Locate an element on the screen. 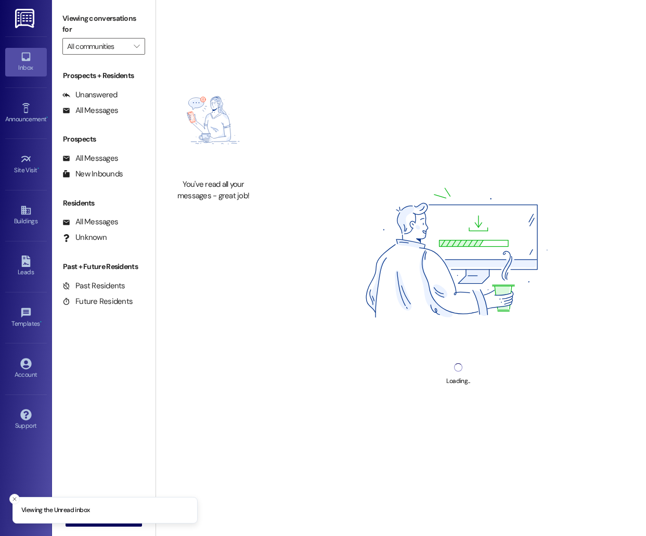  a: Account is located at coordinates (26, 369).